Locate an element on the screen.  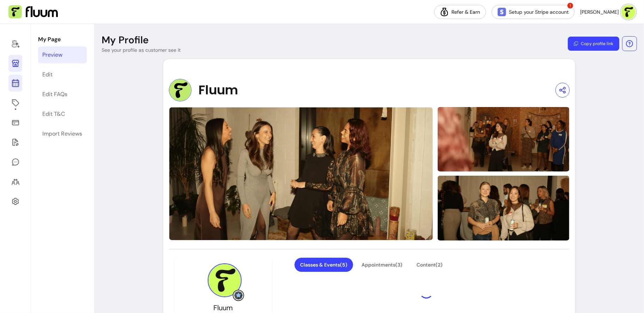
a: Calendar is located at coordinates (15, 83).